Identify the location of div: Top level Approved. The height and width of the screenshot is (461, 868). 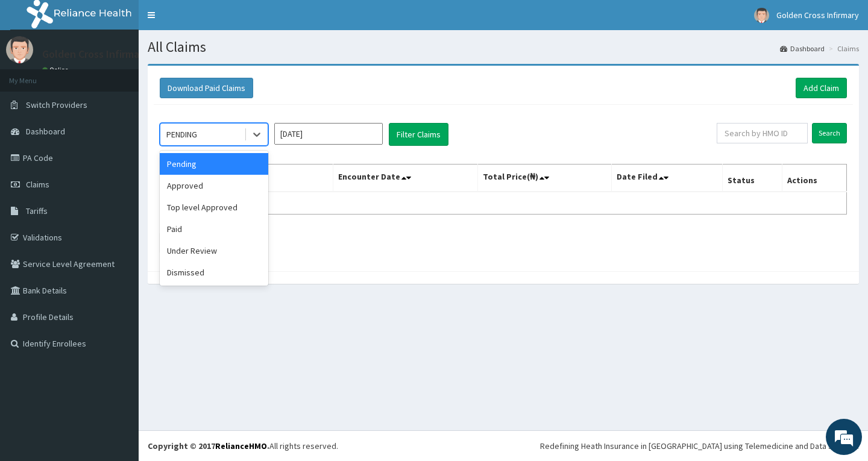
(214, 207).